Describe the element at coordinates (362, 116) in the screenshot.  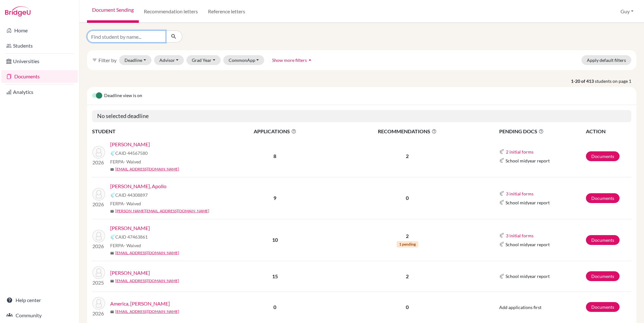
I see `h5: No selected deadline` at that location.